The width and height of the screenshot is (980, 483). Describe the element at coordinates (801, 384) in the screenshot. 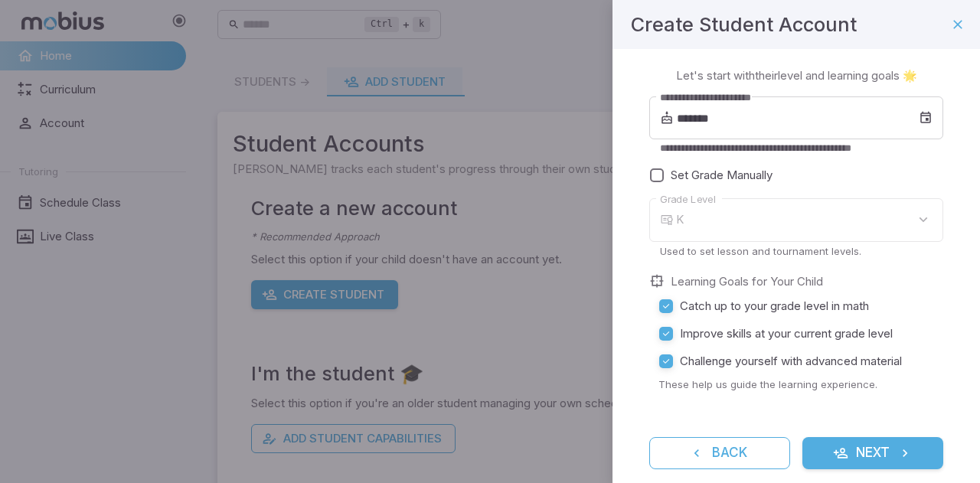

I see `p: These help us guide the learning experience.` at that location.